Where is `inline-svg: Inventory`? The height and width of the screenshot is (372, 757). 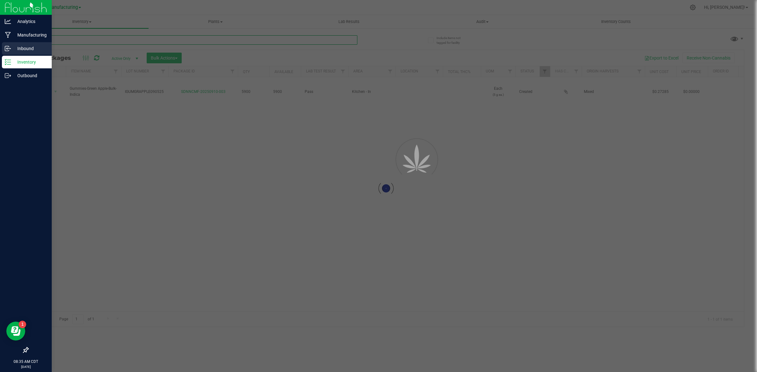
inline-svg: Inventory is located at coordinates (8, 62).